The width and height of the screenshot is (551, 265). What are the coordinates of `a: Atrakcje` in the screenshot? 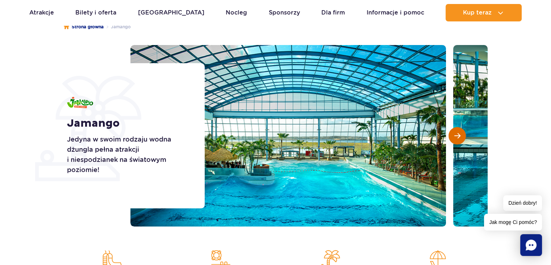 It's located at (42, 13).